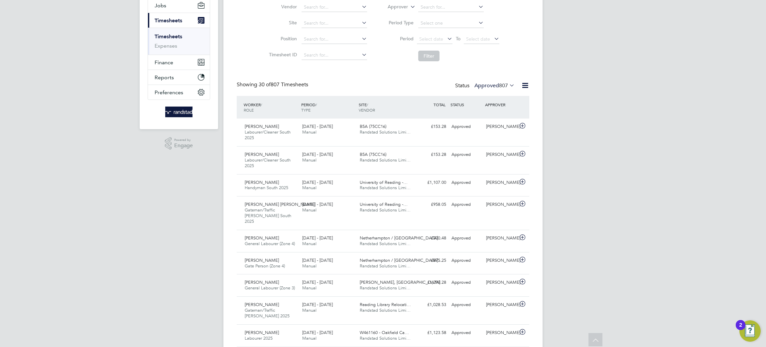 The image size is (766, 347). I want to click on span: Preferences, so click(169, 92).